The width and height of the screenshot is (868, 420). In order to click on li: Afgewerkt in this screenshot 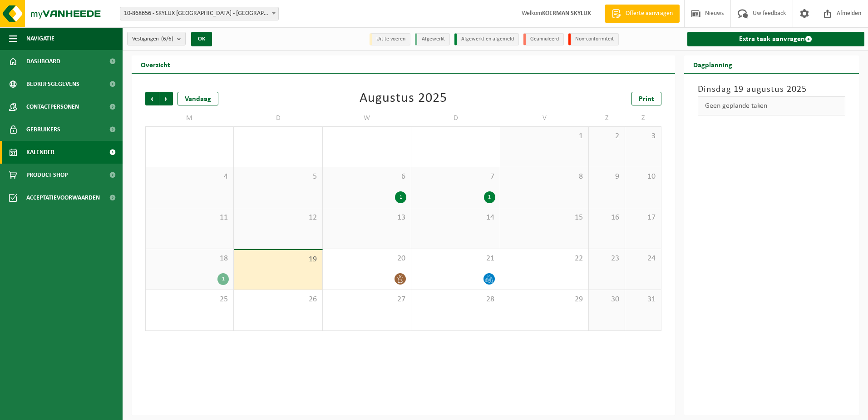, I will do `click(432, 39)`.